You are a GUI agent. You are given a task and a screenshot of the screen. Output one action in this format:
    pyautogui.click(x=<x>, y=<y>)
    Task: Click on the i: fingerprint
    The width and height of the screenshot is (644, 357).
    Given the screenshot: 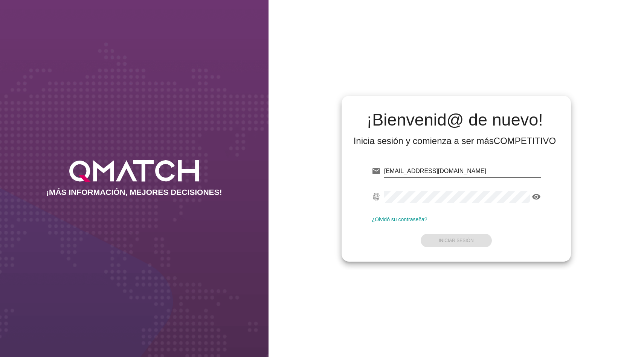 What is the action you would take?
    pyautogui.click(x=377, y=197)
    